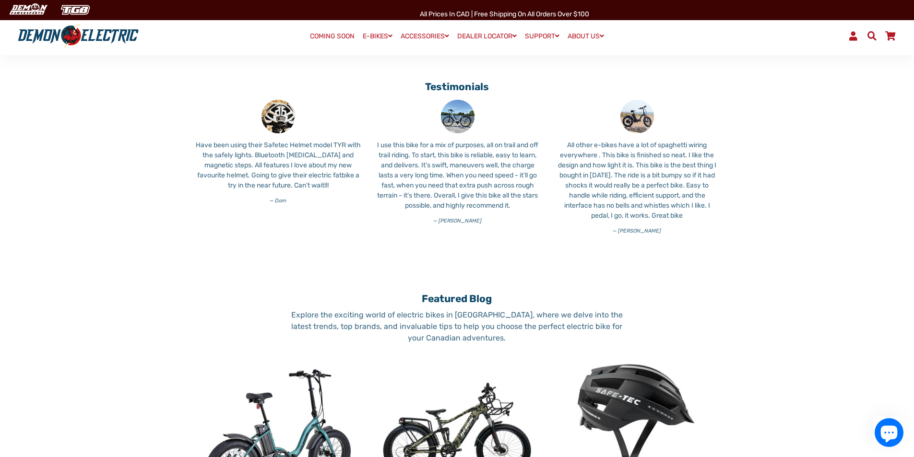 Image resolution: width=914 pixels, height=457 pixels. Describe the element at coordinates (889, 434) in the screenshot. I see `inbox-online-store-chat: Shopify online store chat` at that location.